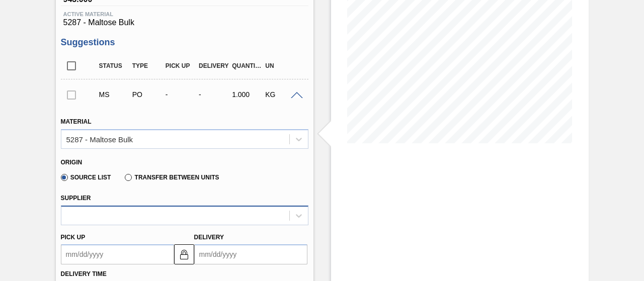  Describe the element at coordinates (147, 66) in the screenshot. I see `div: Type` at that location.